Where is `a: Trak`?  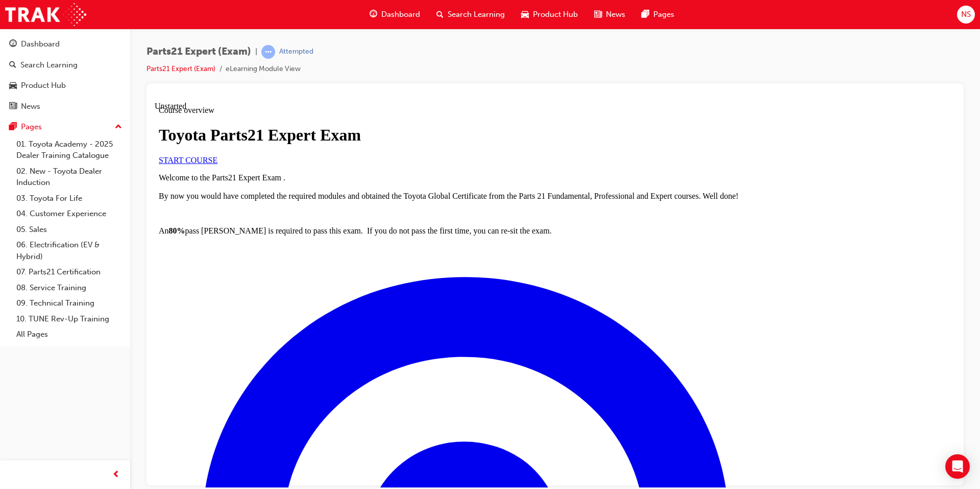 a: Trak is located at coordinates (45, 14).